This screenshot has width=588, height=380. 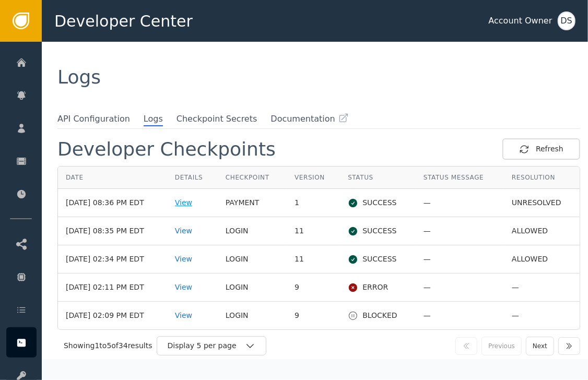 I want to click on div: Developer Checkpoints, so click(x=166, y=149).